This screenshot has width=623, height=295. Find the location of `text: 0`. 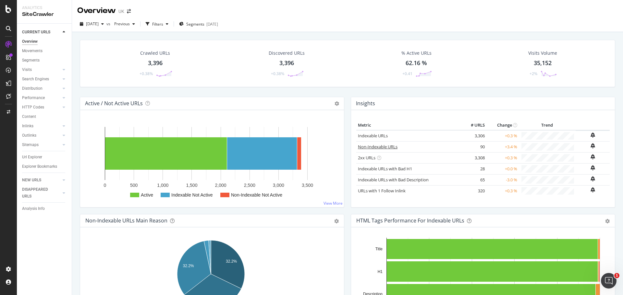

text: 0 is located at coordinates (105, 185).